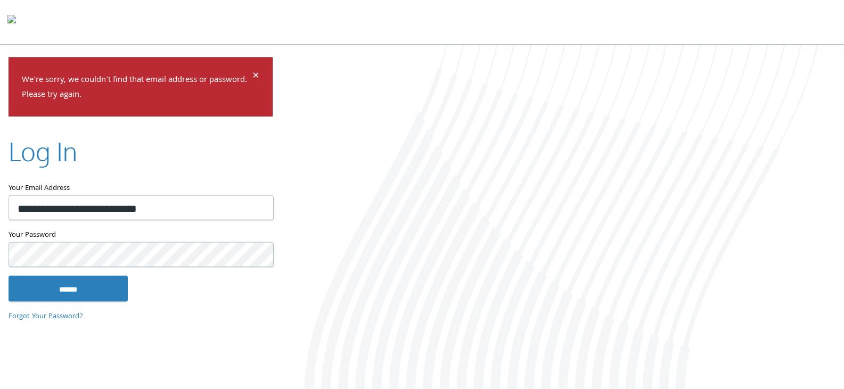 Image resolution: width=844 pixels, height=389 pixels. Describe the element at coordinates (12, 22) in the screenshot. I see `img: todyl-logo-dark.svg` at that location.